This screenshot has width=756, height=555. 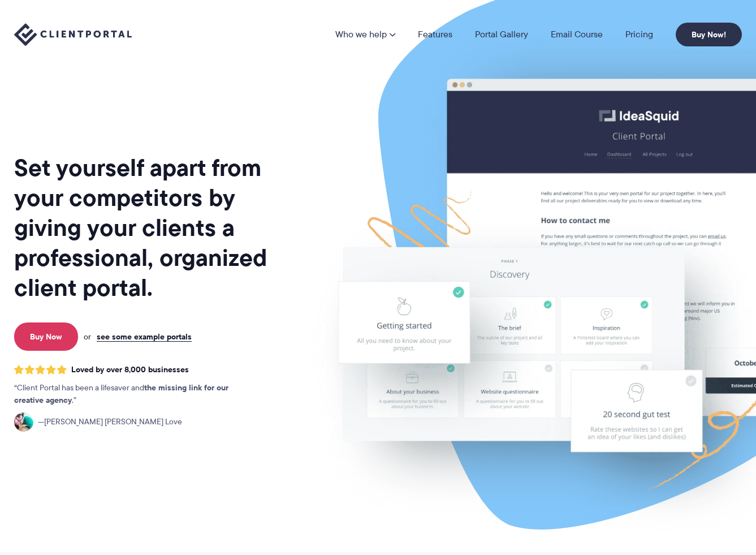 I want to click on a: Pricing, so click(x=640, y=34).